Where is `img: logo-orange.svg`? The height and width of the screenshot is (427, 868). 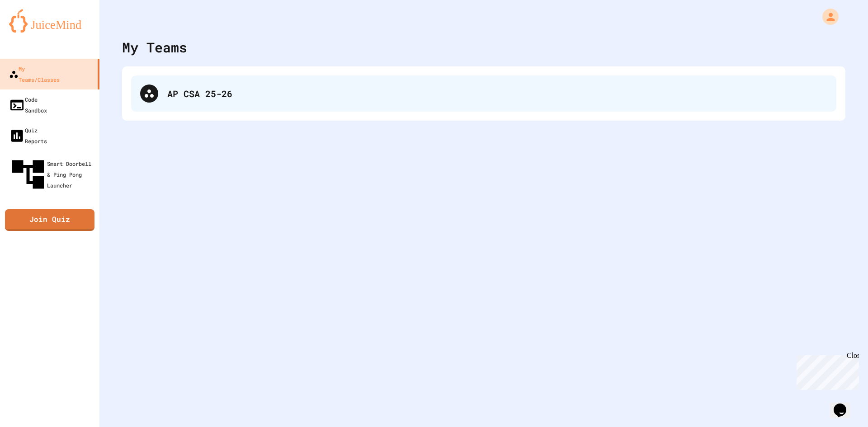 img: logo-orange.svg is located at coordinates (50, 21).